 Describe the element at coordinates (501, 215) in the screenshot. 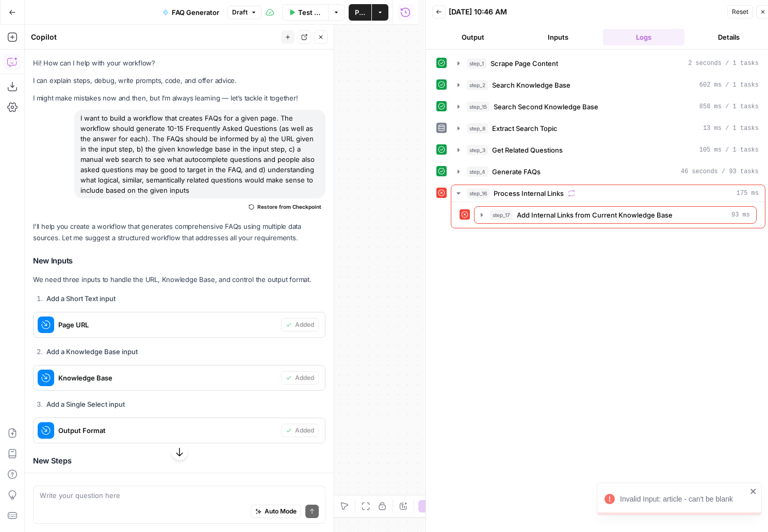

I see `span: step_17` at that location.